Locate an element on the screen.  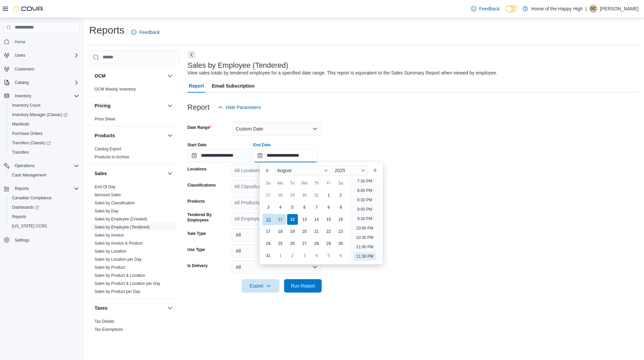
button: Operations is located at coordinates (41, 166).